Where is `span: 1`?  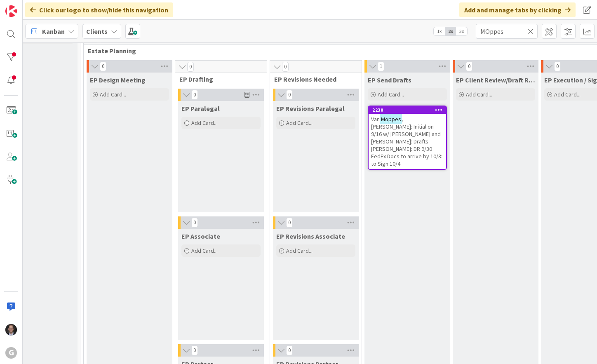
span: 1 is located at coordinates (381, 66).